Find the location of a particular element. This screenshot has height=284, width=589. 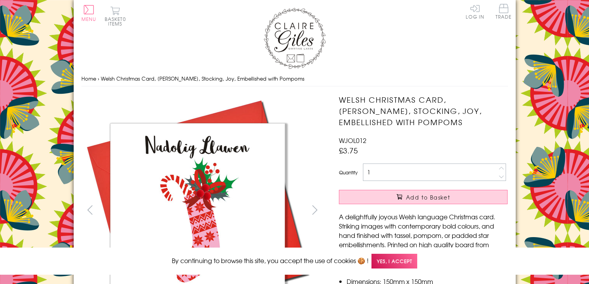

a: Trade is located at coordinates (504, 12).